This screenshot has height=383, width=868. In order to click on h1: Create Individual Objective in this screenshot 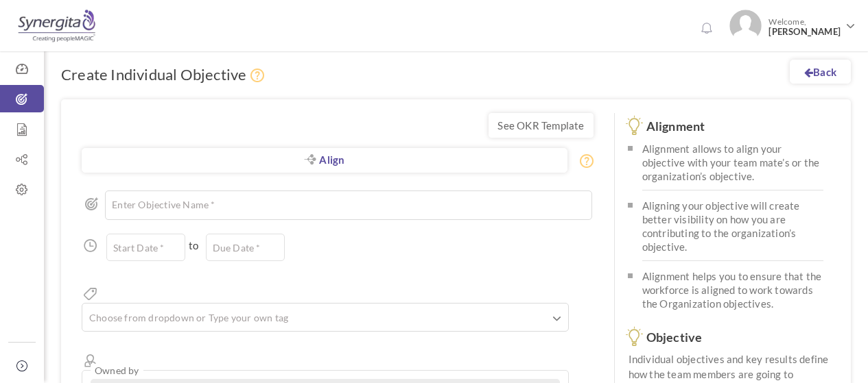, I will do `click(165, 75)`.